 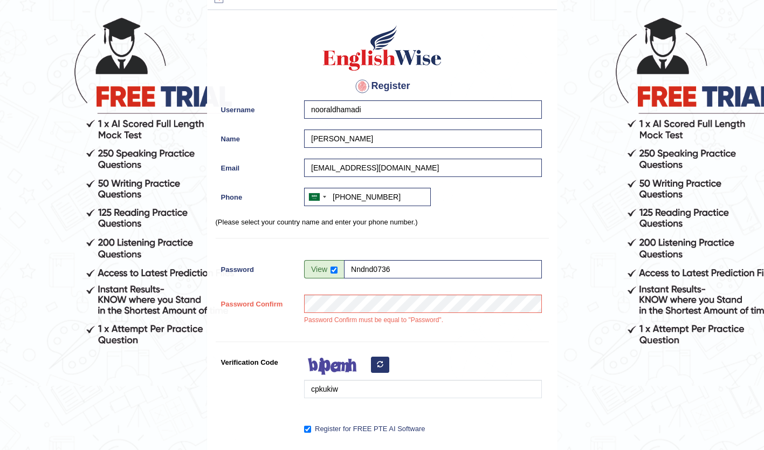 What do you see at coordinates (334, 270) in the screenshot?
I see `input: Show/Hide Password` at bounding box center [334, 270].